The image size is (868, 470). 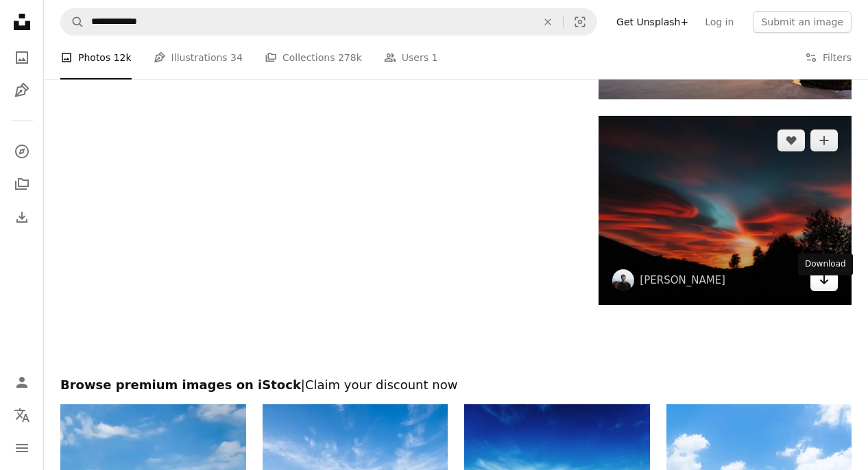 I want to click on a: Download History, so click(x=22, y=217).